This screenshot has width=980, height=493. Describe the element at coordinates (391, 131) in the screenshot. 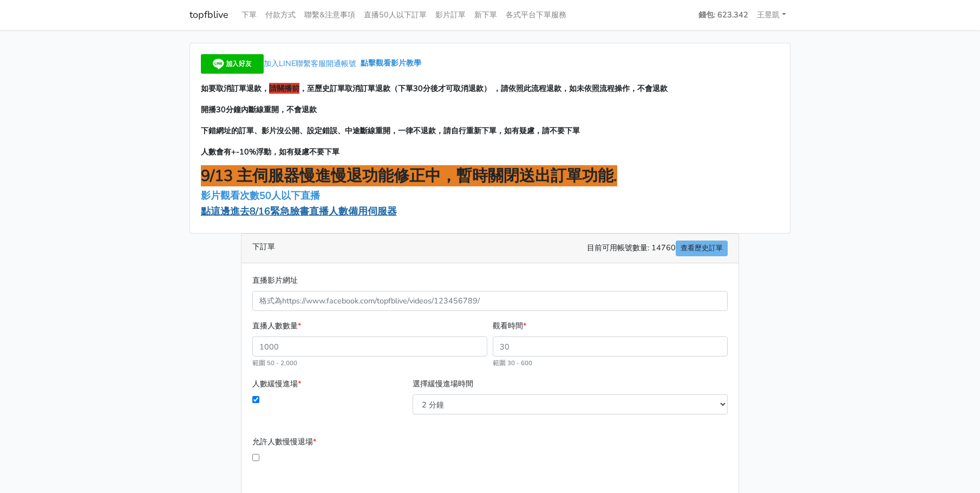

I see `span: 下錯網址的訂單、影片沒公開、設定錯誤、中途斷線重開，一律不退款，請自行重新下單，如有疑慮，請不要下單` at that location.